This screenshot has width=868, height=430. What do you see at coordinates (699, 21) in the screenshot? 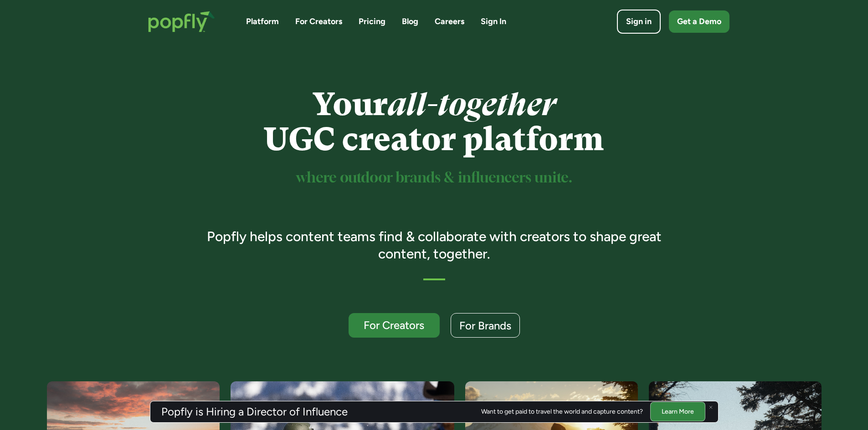
I see `div: Get a Demo` at bounding box center [699, 21].